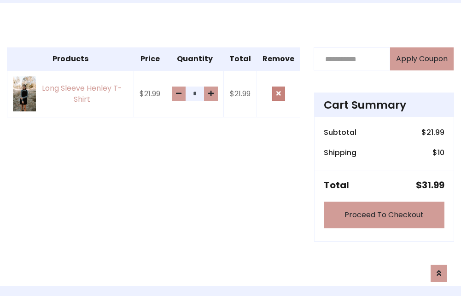 This screenshot has width=461, height=296. What do you see at coordinates (70, 93) in the screenshot?
I see `a: Long Sleeve Henley T-Shirt` at bounding box center [70, 93].